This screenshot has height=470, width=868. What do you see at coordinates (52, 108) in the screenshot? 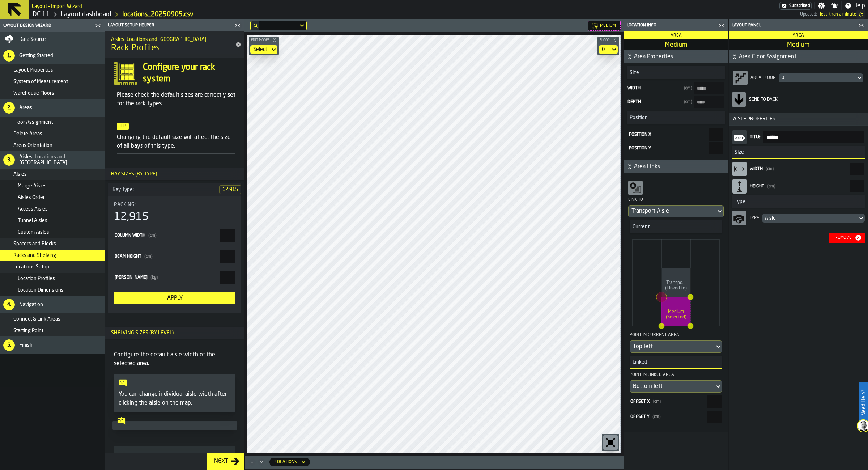
I see `li: menu Areas` at bounding box center [52, 108].